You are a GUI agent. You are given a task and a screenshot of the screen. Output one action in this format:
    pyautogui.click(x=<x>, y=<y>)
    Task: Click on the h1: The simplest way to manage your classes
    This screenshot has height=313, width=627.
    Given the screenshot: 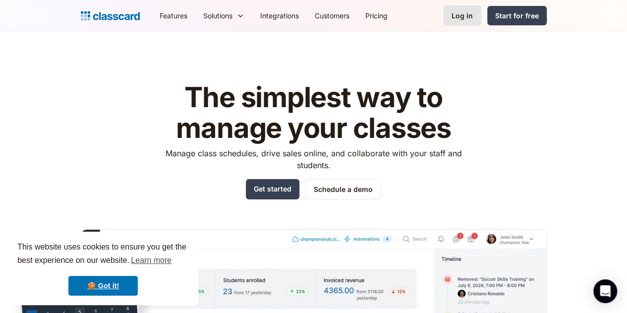 What is the action you would take?
    pyautogui.click(x=313, y=112)
    